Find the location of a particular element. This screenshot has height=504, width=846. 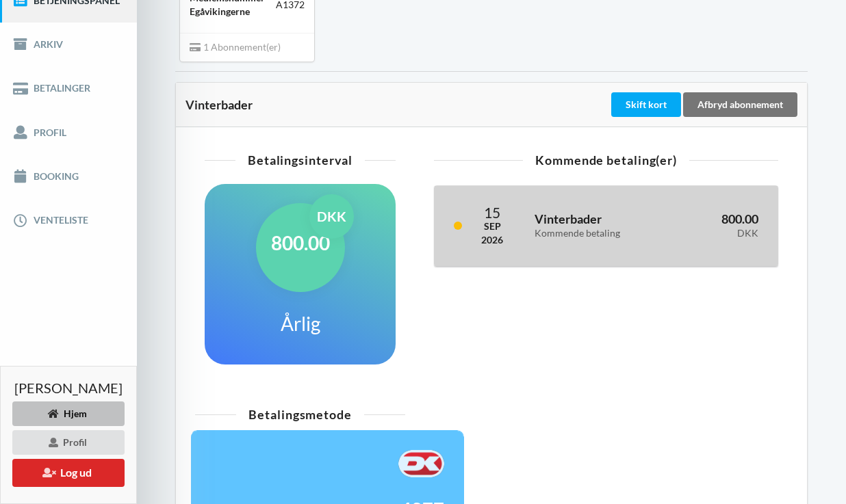

div: Betalingsmetode is located at coordinates (300, 415).